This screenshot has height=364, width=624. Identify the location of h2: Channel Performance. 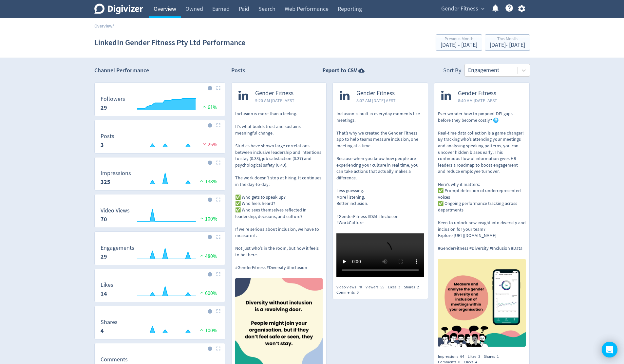
(160, 70).